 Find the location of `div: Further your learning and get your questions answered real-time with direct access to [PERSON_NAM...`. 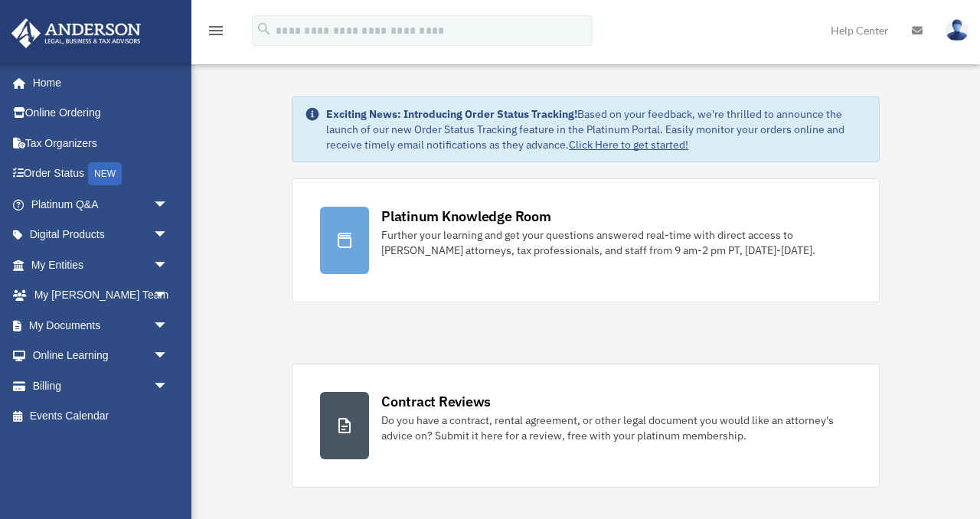

div: Further your learning and get your questions answered real-time with direct access to [PERSON_NAM... is located at coordinates (616, 243).